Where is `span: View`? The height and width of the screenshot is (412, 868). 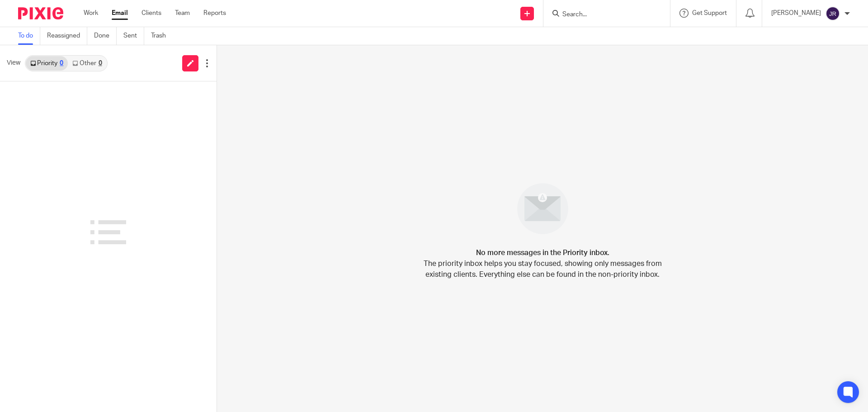
span: View is located at coordinates (14, 63).